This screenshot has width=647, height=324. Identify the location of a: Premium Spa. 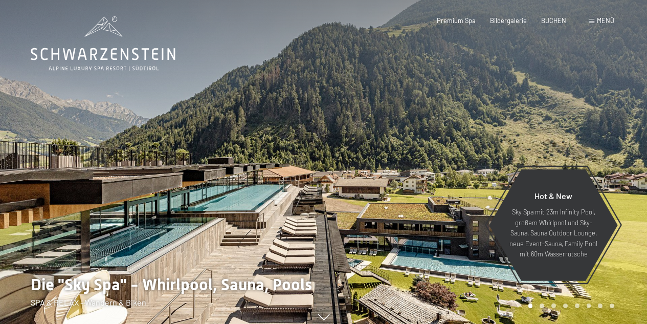
(456, 20).